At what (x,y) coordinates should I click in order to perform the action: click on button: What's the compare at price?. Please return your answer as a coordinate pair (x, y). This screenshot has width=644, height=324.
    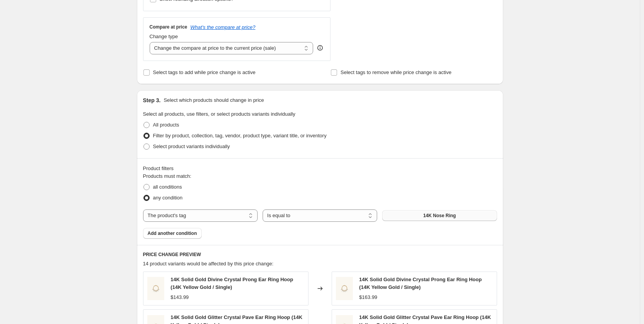
    Looking at the image, I should click on (223, 27).